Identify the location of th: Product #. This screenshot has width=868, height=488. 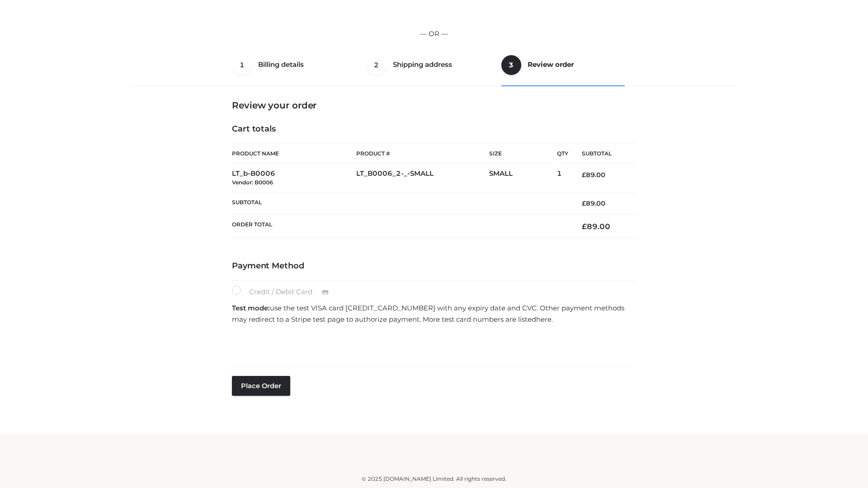
(423, 154).